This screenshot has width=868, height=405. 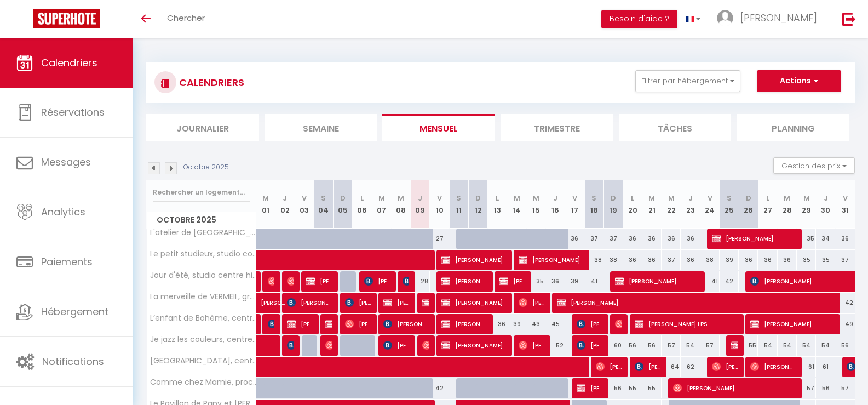 What do you see at coordinates (826, 260) in the screenshot?
I see `div: 35` at bounding box center [826, 260].